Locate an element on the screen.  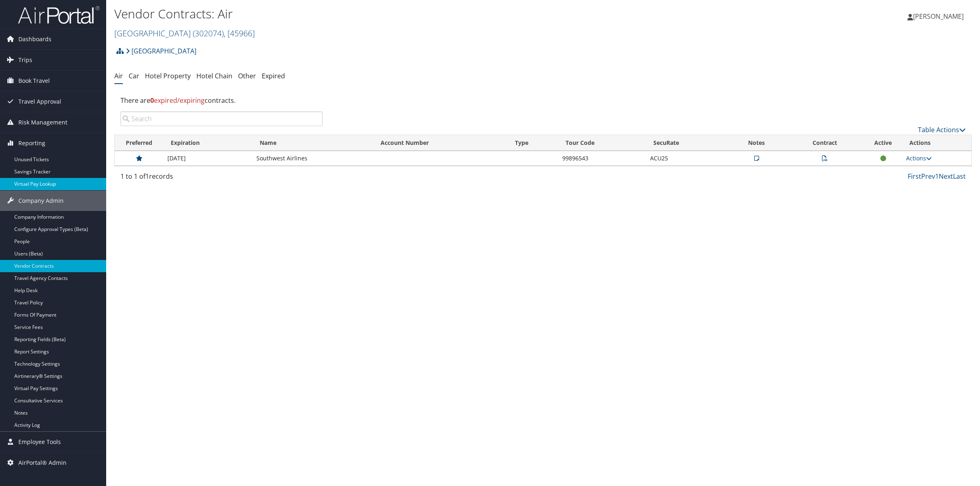
span: Book Travel is located at coordinates (34, 81).